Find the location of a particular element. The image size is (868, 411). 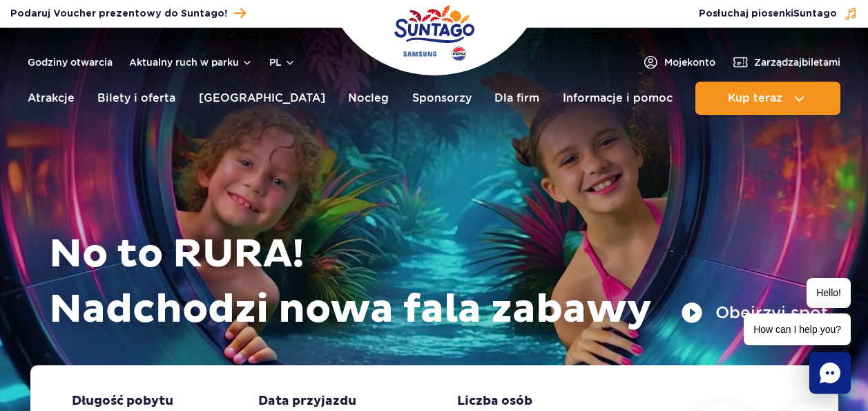

span: Zarządzaj biletami is located at coordinates (797, 62).